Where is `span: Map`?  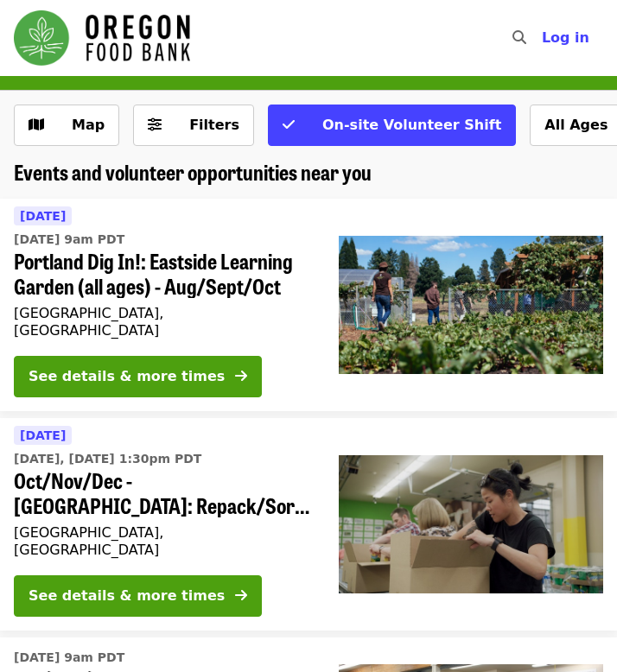
span: Map is located at coordinates (88, 125).